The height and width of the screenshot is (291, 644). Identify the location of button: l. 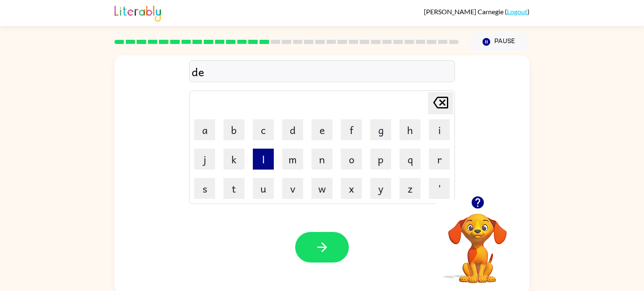
(263, 159).